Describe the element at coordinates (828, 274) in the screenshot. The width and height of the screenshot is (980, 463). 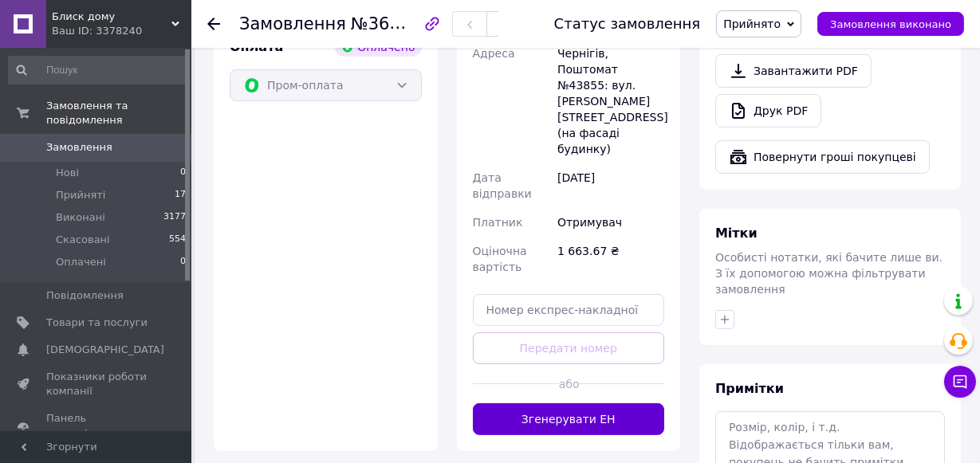
I see `span: Особисті нотатки, які бачите лише ви. З їх допомогою можна фільтрувати замовлення` at that location.